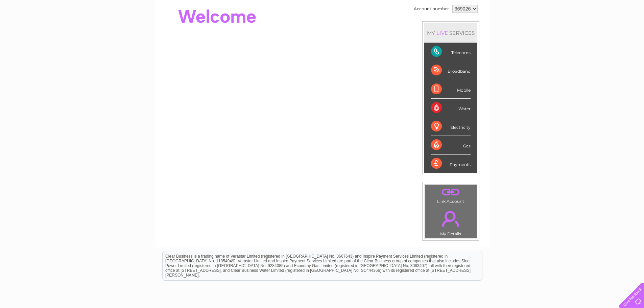 The width and height of the screenshot is (644, 308). I want to click on div: Payments, so click(451, 164).